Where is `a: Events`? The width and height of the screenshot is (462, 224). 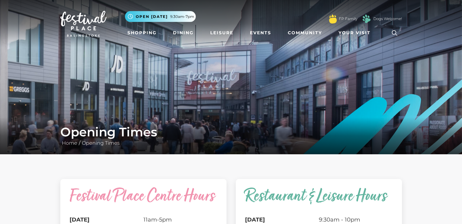
a: Events is located at coordinates (261, 33).